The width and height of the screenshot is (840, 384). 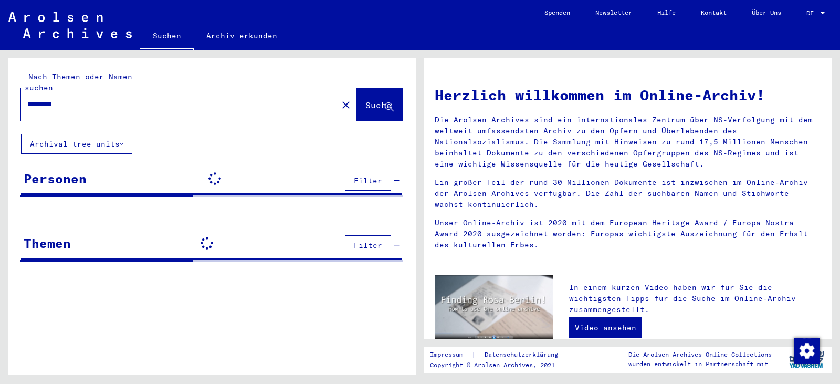 I want to click on p: wurden entwickelt in Partnerschaft mit, so click(x=700, y=364).